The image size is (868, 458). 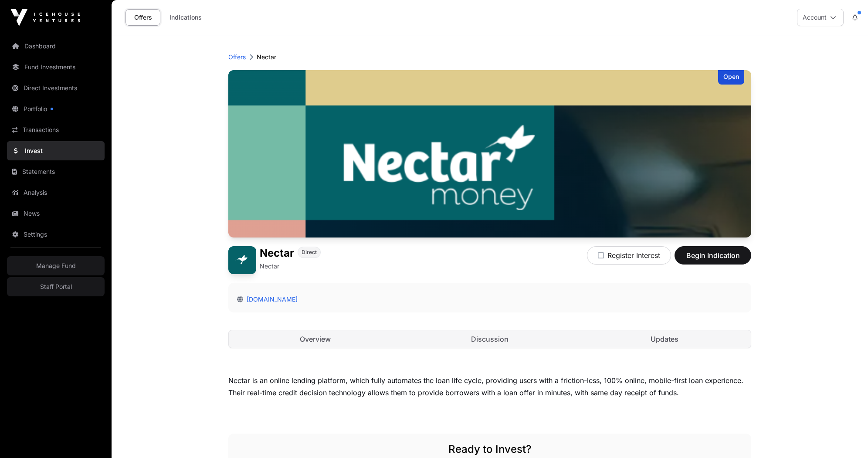 What do you see at coordinates (56, 266) in the screenshot?
I see `a: Manage Fund` at bounding box center [56, 266].